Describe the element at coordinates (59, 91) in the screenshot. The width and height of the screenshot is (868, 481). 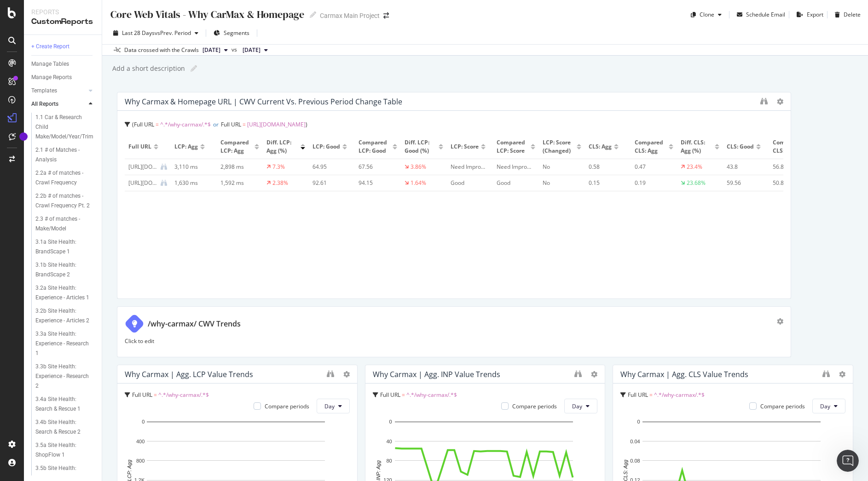
I see `a: Templates` at that location.